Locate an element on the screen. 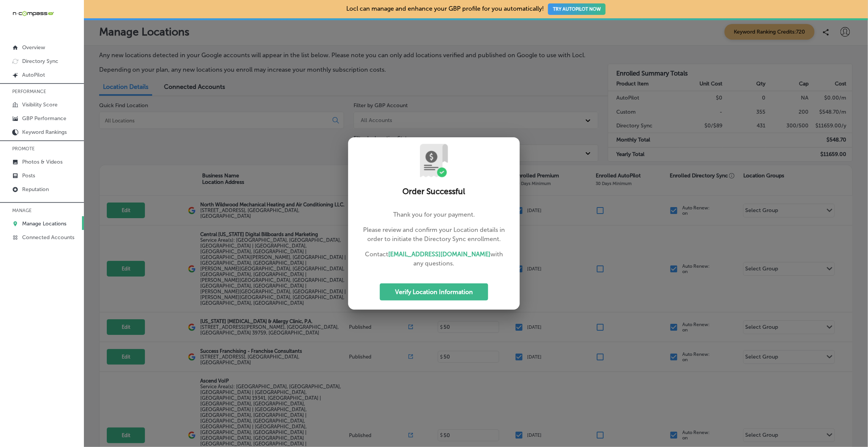 Image resolution: width=868 pixels, height=447 pixels. p: Overview is located at coordinates (33, 47).